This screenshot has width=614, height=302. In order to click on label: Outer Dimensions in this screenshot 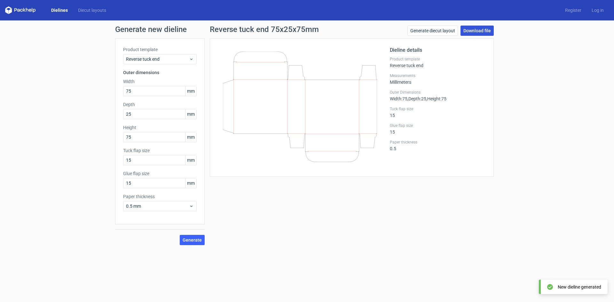, I will do `click(438, 92)`.